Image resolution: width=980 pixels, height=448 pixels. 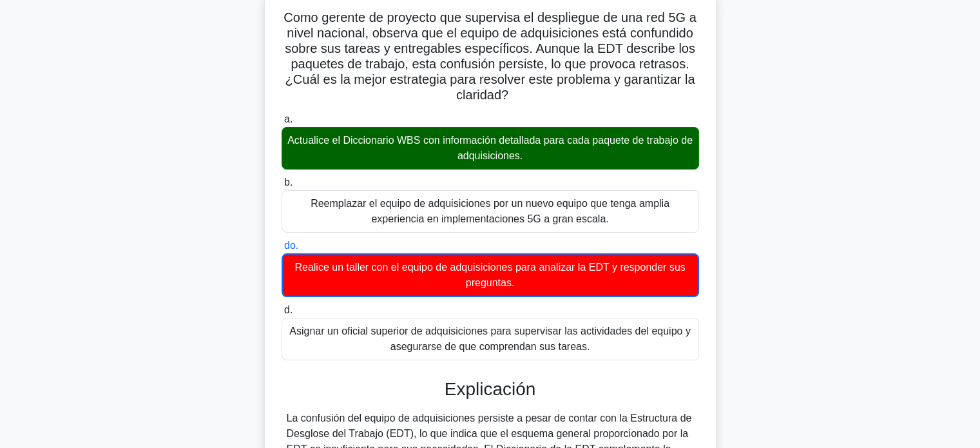 I want to click on font: Explicación, so click(x=490, y=388).